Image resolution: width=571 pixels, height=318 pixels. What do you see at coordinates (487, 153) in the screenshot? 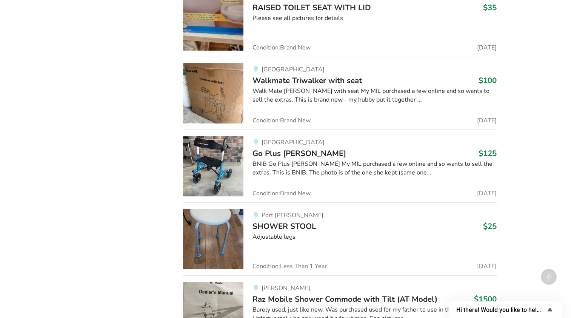
I see `h3: $125` at bounding box center [487, 153].